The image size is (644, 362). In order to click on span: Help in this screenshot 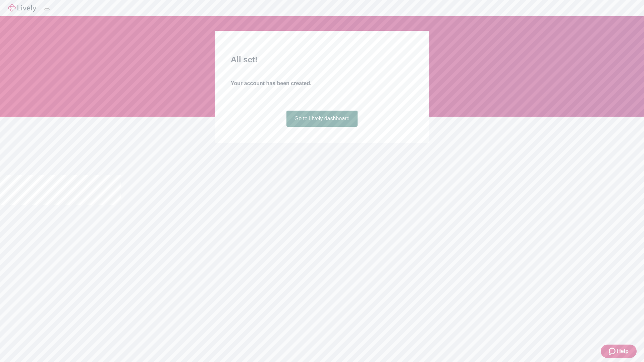, I will do `click(623, 351)`.